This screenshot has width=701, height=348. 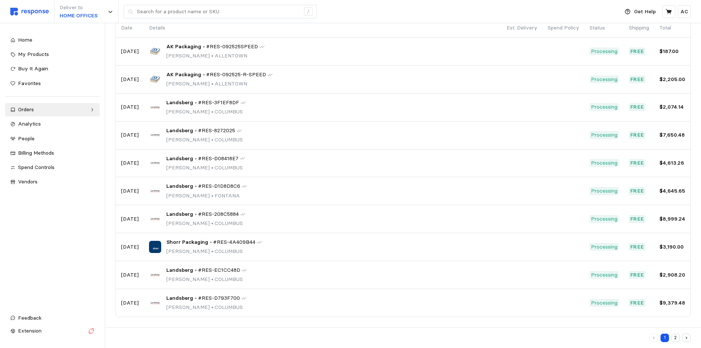 What do you see at coordinates (604, 28) in the screenshot?
I see `p: Status` at bounding box center [604, 28].